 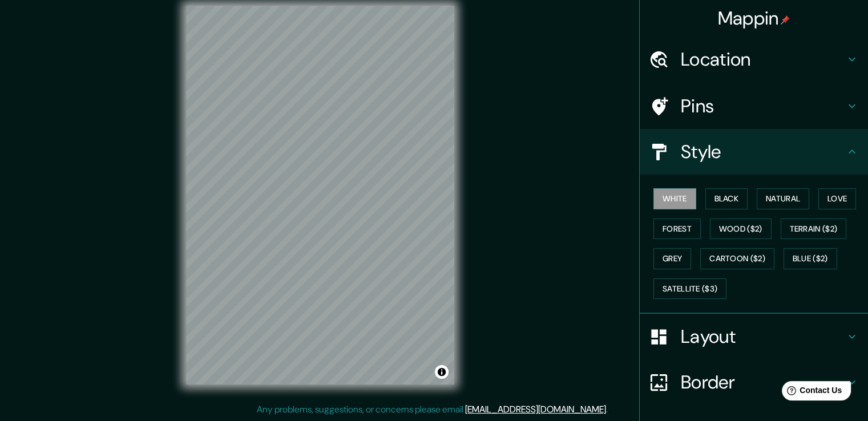 What do you see at coordinates (811, 258) in the screenshot?
I see `button: Blue ($2)` at bounding box center [811, 258].